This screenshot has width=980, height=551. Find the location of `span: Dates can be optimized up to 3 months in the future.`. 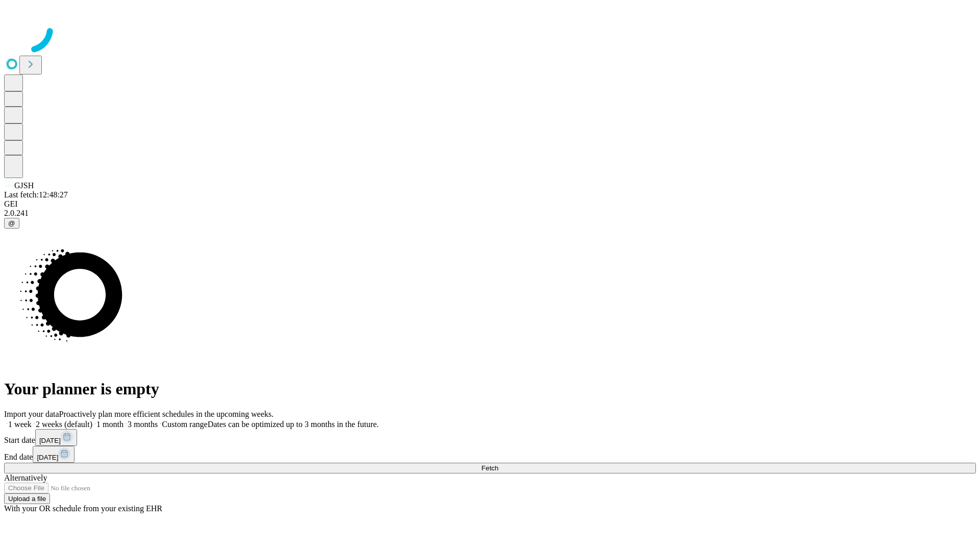

span: Dates can be optimized up to 3 months in the future. is located at coordinates (293, 424).